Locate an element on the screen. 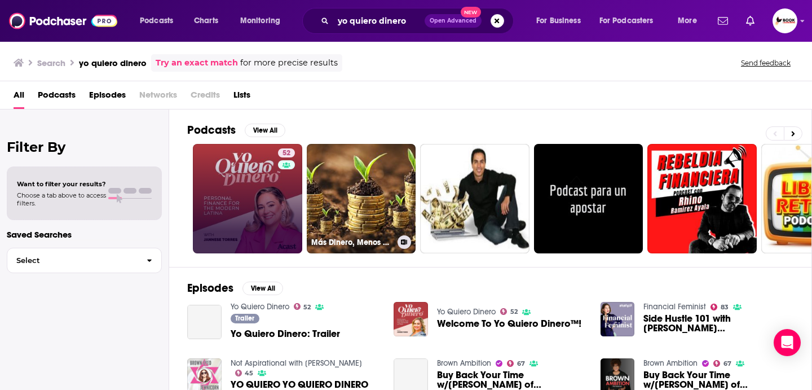  a: 45 is located at coordinates (244, 373).